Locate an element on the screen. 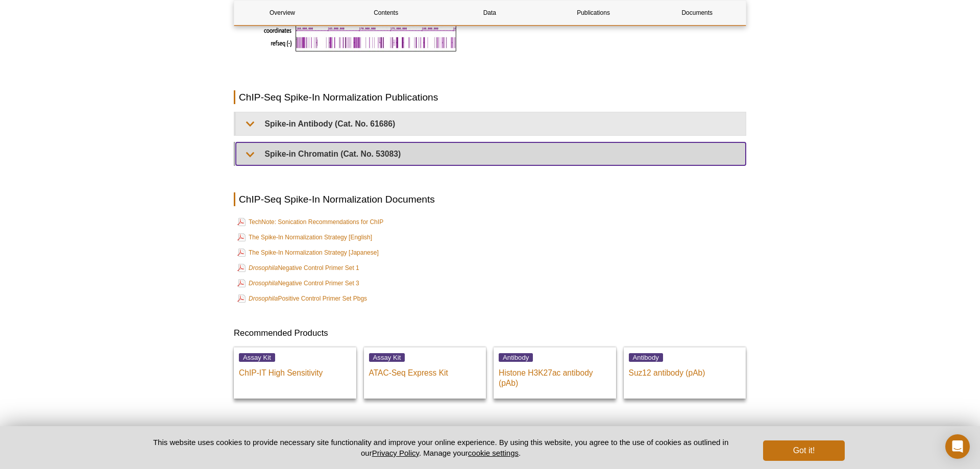 This screenshot has width=980, height=469. a: DrosophilaNegative Control Primer Set 1 is located at coordinates (298, 268).